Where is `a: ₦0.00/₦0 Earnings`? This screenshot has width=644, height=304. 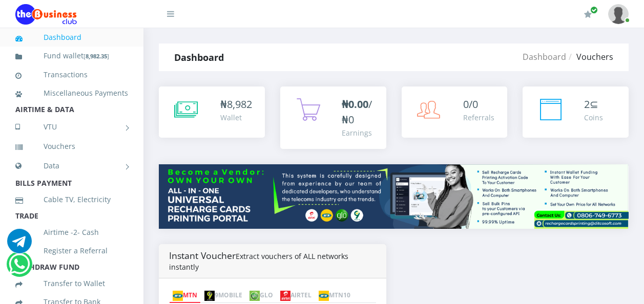 a: ₦0.00/₦0 Earnings is located at coordinates (333, 118).